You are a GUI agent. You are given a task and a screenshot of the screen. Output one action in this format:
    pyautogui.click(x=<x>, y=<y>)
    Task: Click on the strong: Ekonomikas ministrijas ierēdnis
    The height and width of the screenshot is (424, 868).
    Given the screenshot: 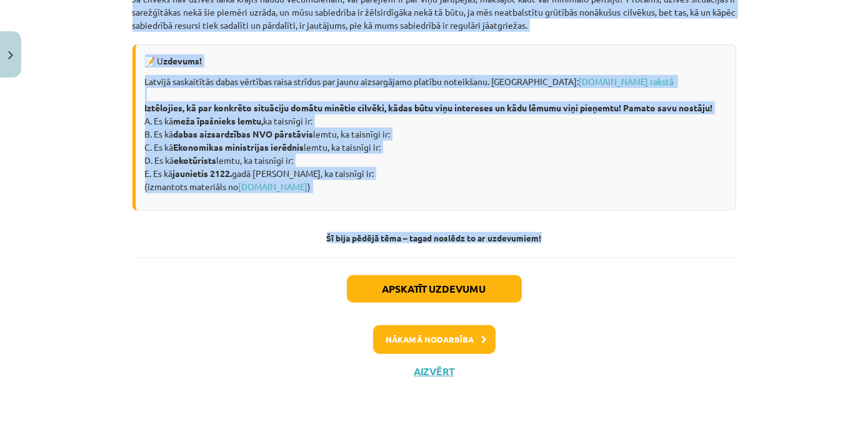 What is the action you would take?
    pyautogui.click(x=239, y=147)
    